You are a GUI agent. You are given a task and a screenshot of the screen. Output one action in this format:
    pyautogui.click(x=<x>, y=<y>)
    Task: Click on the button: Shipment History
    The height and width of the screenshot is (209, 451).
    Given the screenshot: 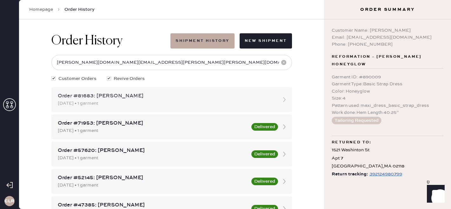 What is the action you would take?
    pyautogui.click(x=202, y=41)
    